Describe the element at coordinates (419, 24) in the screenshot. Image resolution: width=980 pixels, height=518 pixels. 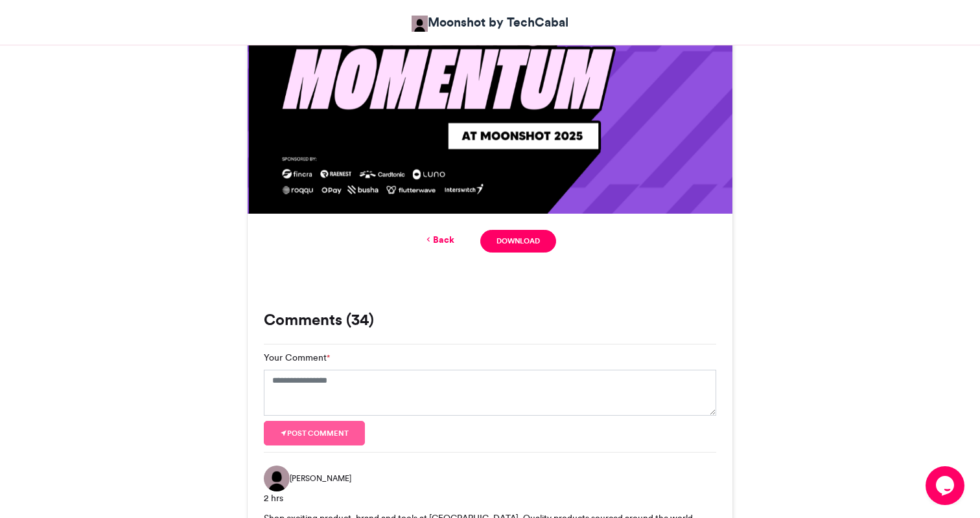
I see `img: Moonshot by TechCabal` at that location.